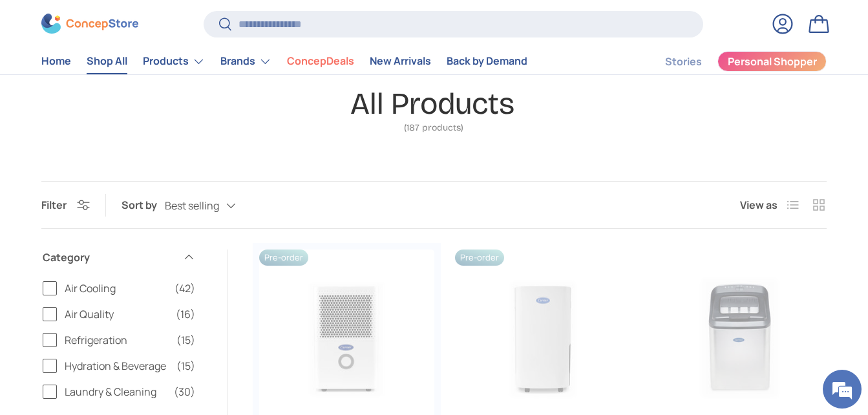 The image size is (868, 415). What do you see at coordinates (90, 24) in the screenshot?
I see `img: ConcepStore` at bounding box center [90, 24].